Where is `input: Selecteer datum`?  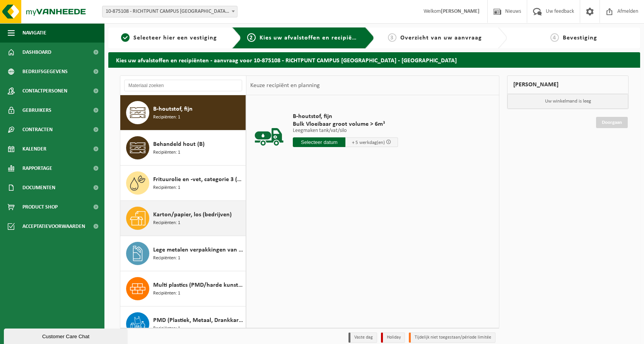
input: Selecteer datum is located at coordinates (319, 142).